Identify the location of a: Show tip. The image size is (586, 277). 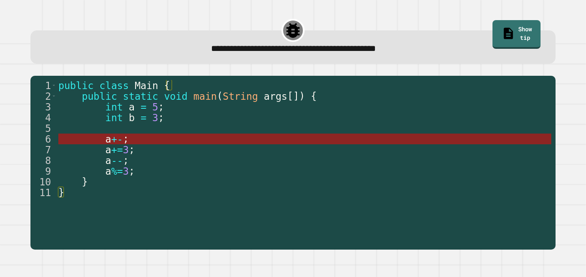
(516, 34).